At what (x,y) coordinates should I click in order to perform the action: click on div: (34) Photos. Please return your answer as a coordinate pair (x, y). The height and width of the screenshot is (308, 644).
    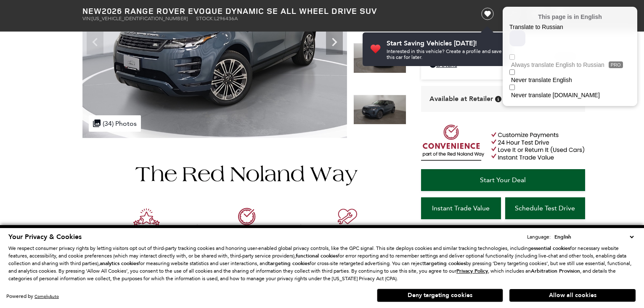
    Looking at the image, I should click on (115, 123).